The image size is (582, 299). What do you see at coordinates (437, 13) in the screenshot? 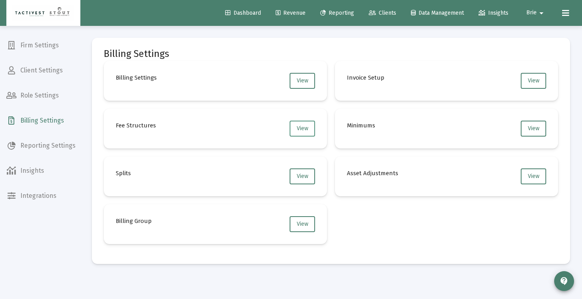
I see `span: Data Management` at bounding box center [437, 13].